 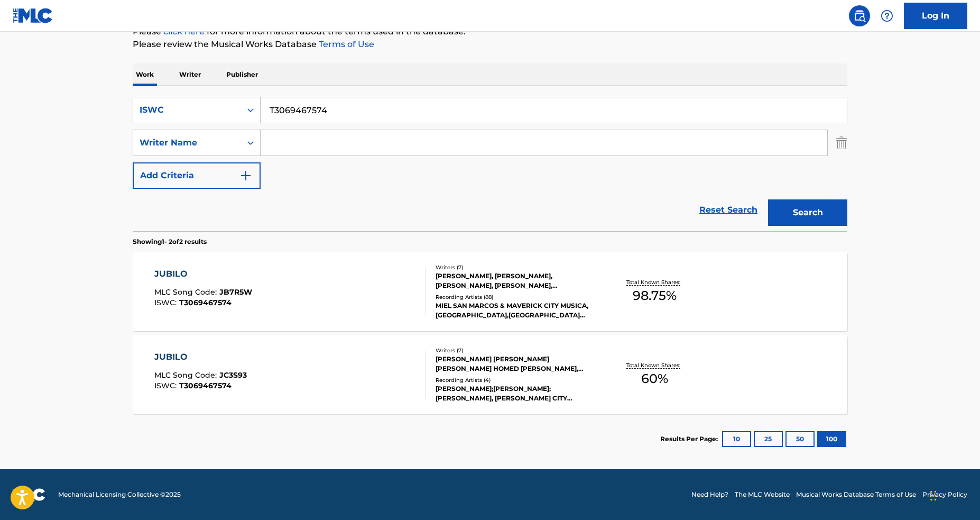 I want to click on a: Privacy Policy, so click(x=945, y=495).